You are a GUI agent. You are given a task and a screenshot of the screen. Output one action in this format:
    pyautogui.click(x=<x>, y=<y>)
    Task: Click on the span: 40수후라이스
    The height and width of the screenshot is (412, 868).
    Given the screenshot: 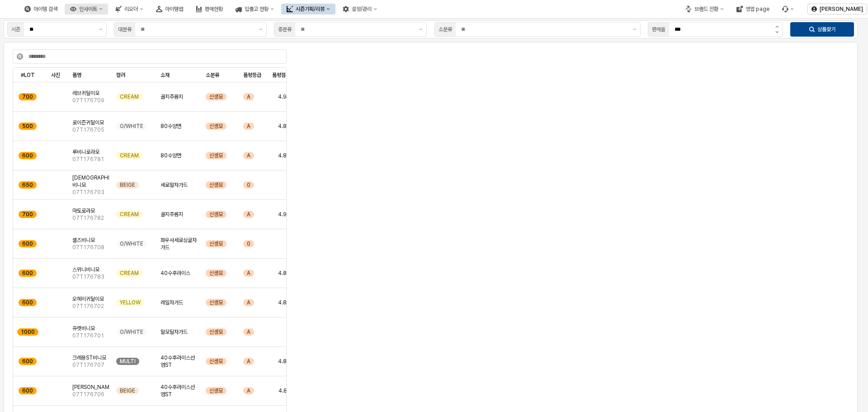 What is the action you would take?
    pyautogui.click(x=175, y=273)
    